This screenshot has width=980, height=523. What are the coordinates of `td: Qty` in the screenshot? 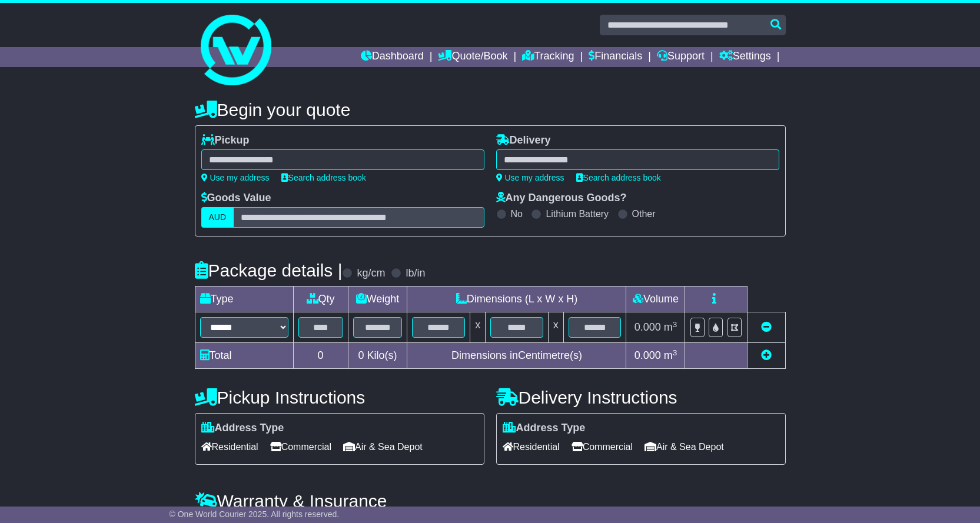 It's located at (320, 299).